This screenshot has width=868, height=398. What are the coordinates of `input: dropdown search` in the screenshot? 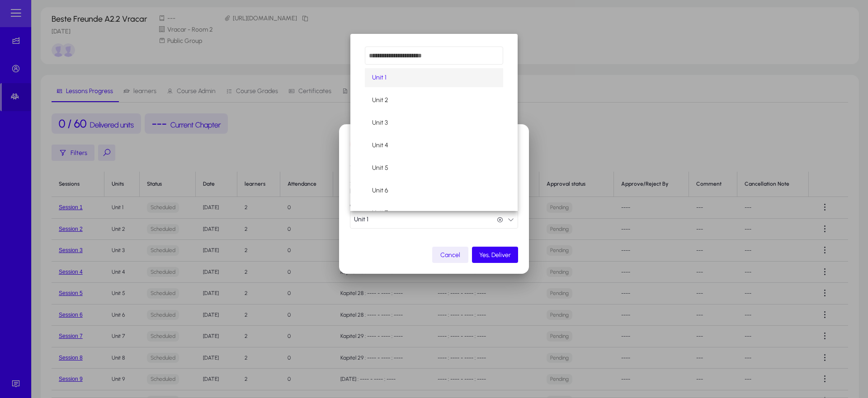 It's located at (434, 55).